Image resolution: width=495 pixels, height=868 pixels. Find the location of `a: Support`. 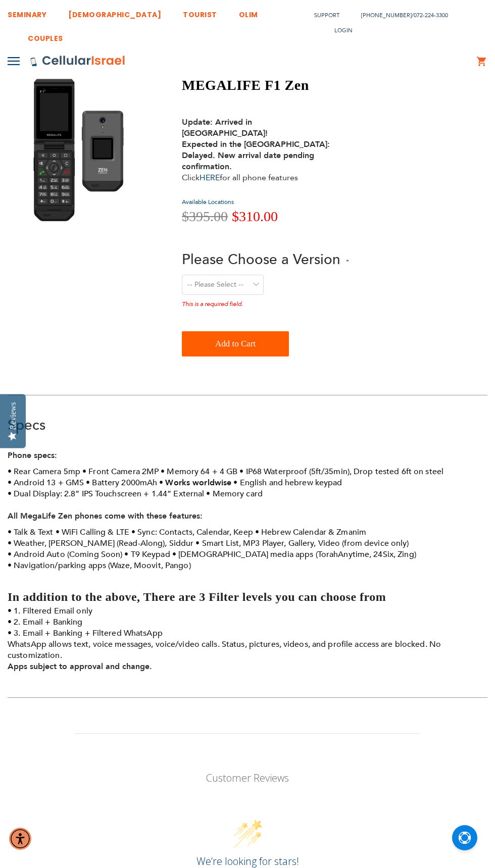

a: Support is located at coordinates (327, 15).